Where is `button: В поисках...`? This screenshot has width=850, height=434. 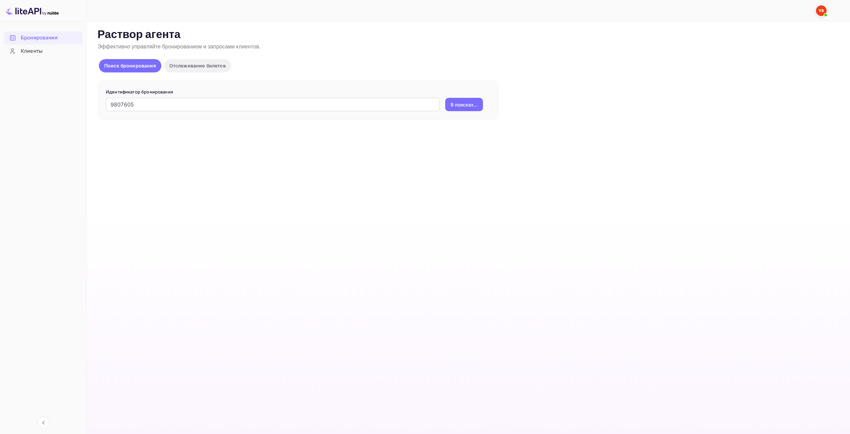 button: В поисках... is located at coordinates (464, 105).